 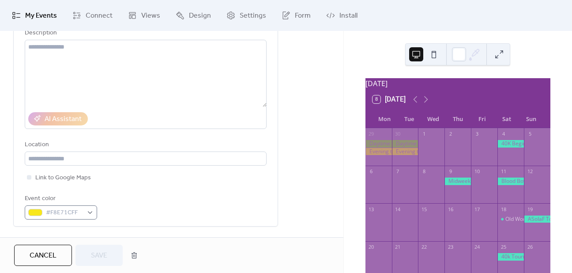 I want to click on div: 16, so click(x=450, y=209).